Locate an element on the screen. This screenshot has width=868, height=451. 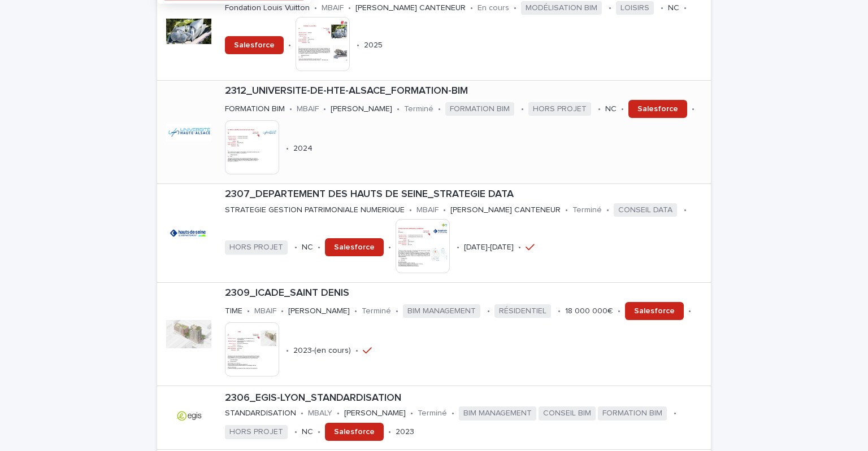
p: TIME is located at coordinates (234, 311).